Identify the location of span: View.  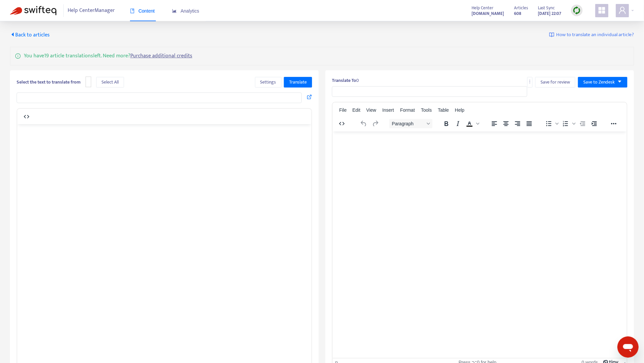
(372, 110).